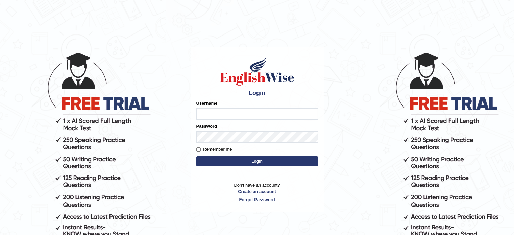 Image resolution: width=514 pixels, height=235 pixels. I want to click on a: Create an account, so click(257, 191).